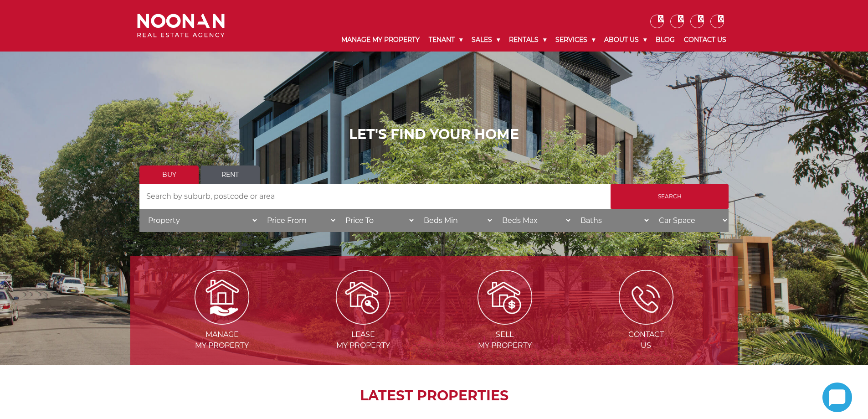  What do you see at coordinates (665, 40) in the screenshot?
I see `a: Blog` at bounding box center [665, 40].